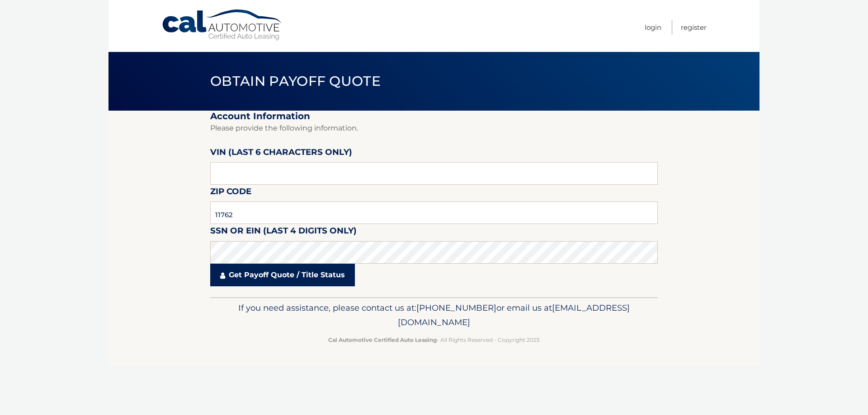 The width and height of the screenshot is (868, 415). Describe the element at coordinates (283, 275) in the screenshot. I see `a: Get Payoff Quote / Title Status` at that location.